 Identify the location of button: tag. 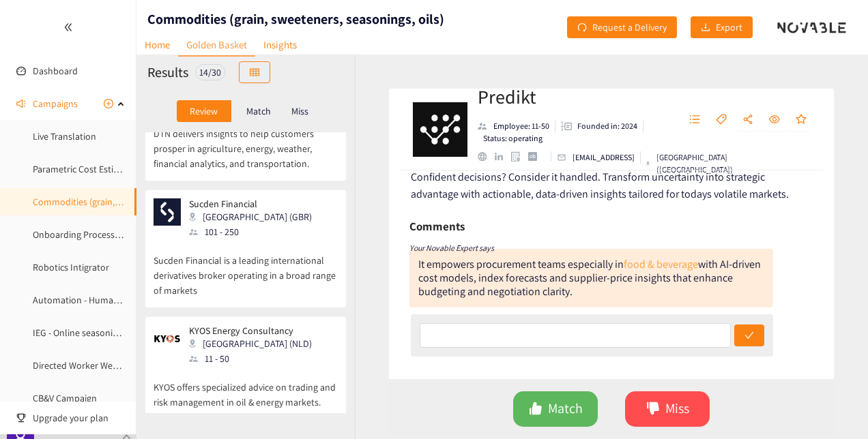
(721, 120).